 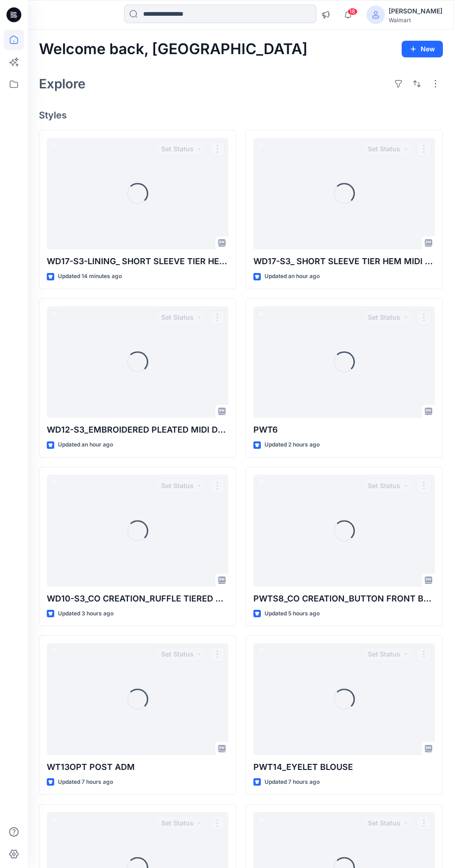 What do you see at coordinates (138, 430) in the screenshot?
I see `p: WD12-S3_EMBROIDERED PLEATED MIDI DRESS` at bounding box center [138, 430].